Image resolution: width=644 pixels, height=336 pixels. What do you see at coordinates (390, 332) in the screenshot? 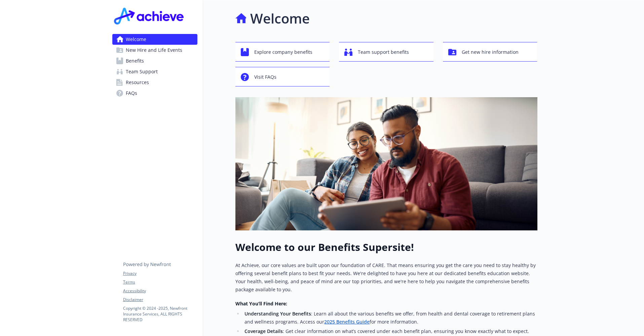
I see `li: : Get clear information on what’s covered under each benefit plan, ensuring you know exactly what...` at bounding box center [390, 332].